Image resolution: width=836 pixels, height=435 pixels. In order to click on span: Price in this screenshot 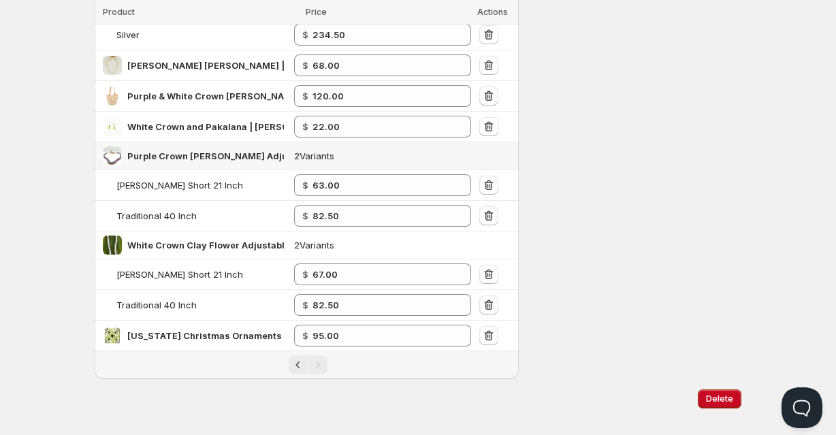, I will do `click(316, 12)`.